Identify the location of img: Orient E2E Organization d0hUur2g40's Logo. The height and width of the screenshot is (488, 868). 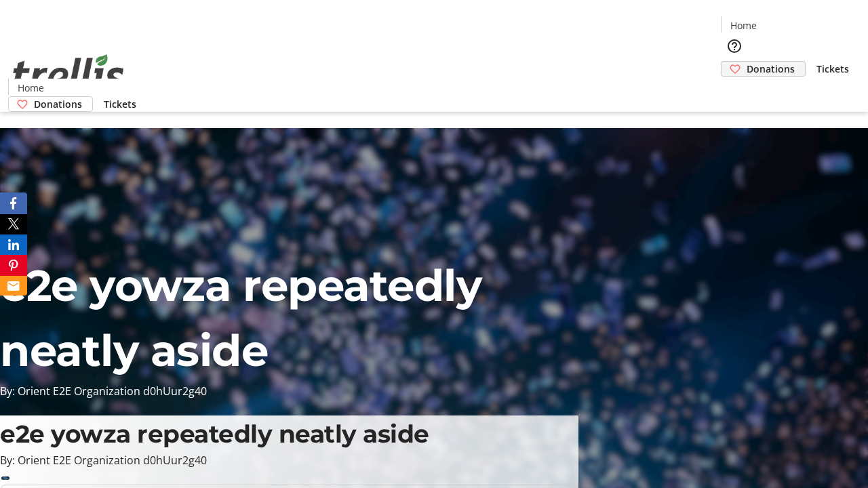
(68, 73).